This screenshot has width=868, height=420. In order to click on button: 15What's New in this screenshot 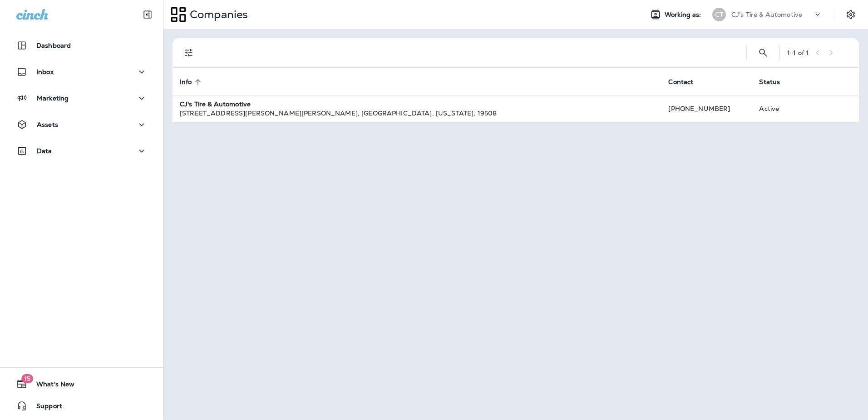, I will do `click(82, 384)`.